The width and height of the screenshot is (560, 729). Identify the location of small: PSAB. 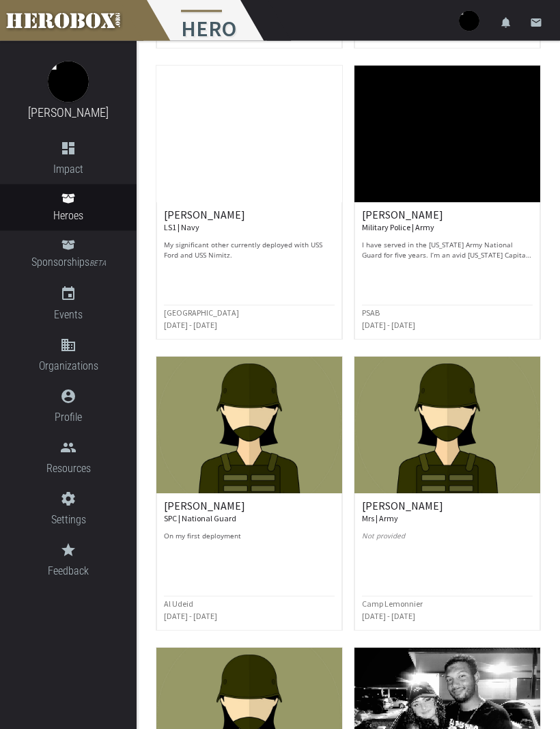
(371, 313).